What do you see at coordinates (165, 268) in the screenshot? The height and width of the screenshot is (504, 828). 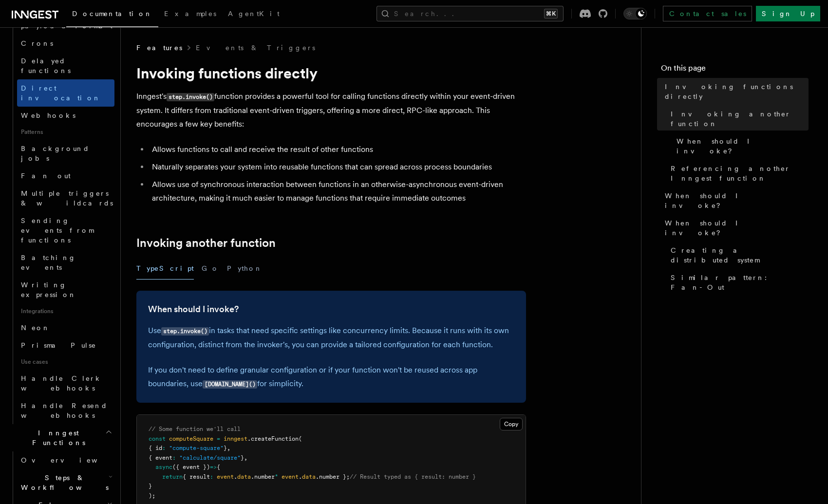 I see `button: TypeScript` at bounding box center [165, 268].